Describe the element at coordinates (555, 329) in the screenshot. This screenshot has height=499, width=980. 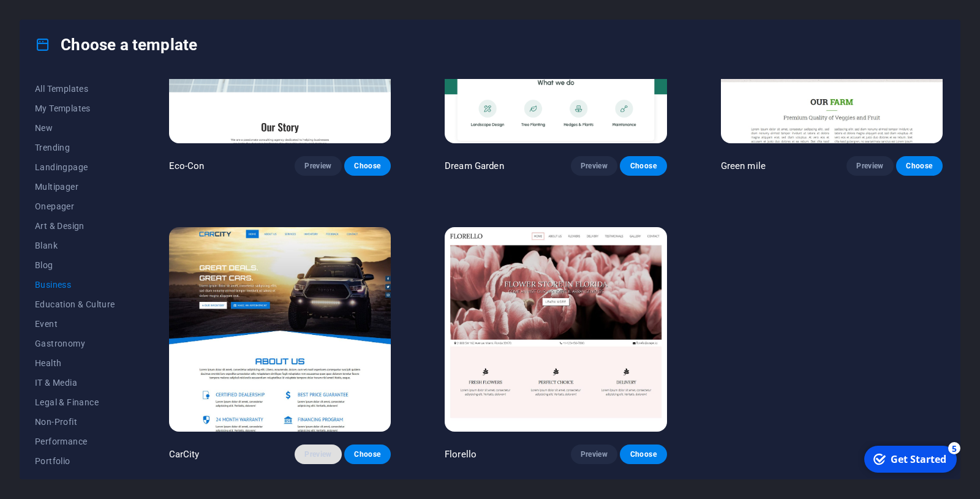
I see `img: Florello` at that location.